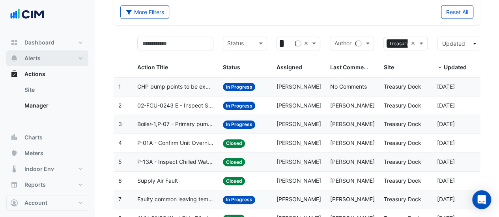 The width and height of the screenshot is (499, 217). Describe the element at coordinates (175, 162) in the screenshot. I see `span: P-13A - Inspect Chilled Water System Pressure Broken Sensor` at that location.